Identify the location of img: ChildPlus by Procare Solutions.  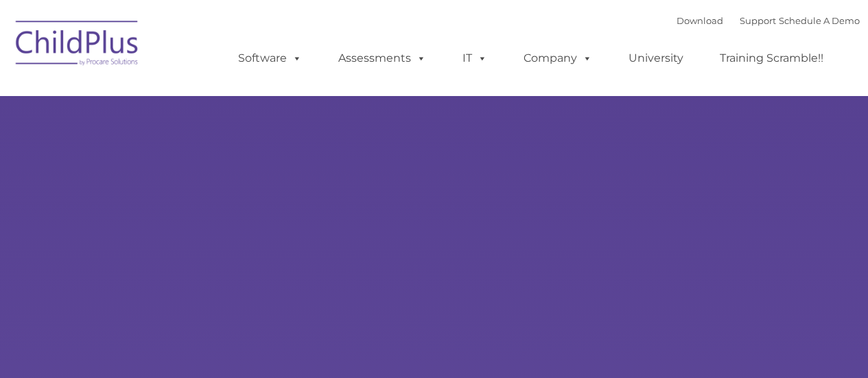
(77, 45).